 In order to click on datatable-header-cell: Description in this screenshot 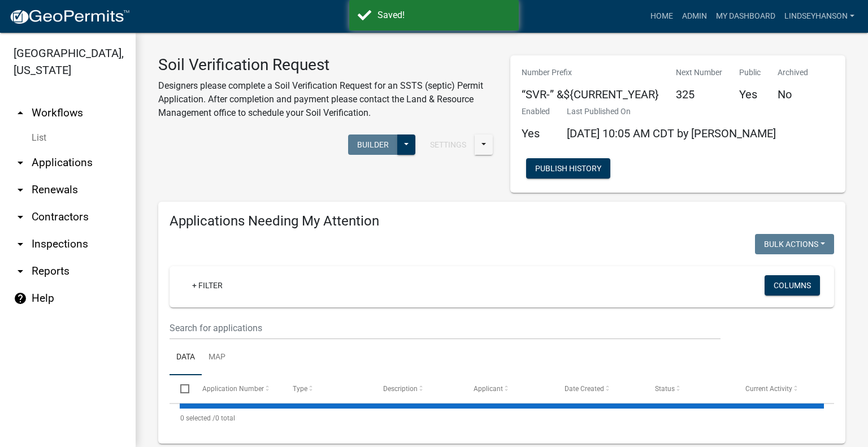, I will do `click(417, 389)`.